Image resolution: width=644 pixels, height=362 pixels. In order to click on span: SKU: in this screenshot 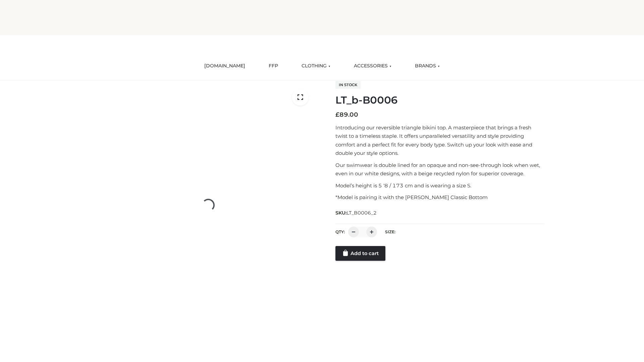, I will do `click(356, 213)`.